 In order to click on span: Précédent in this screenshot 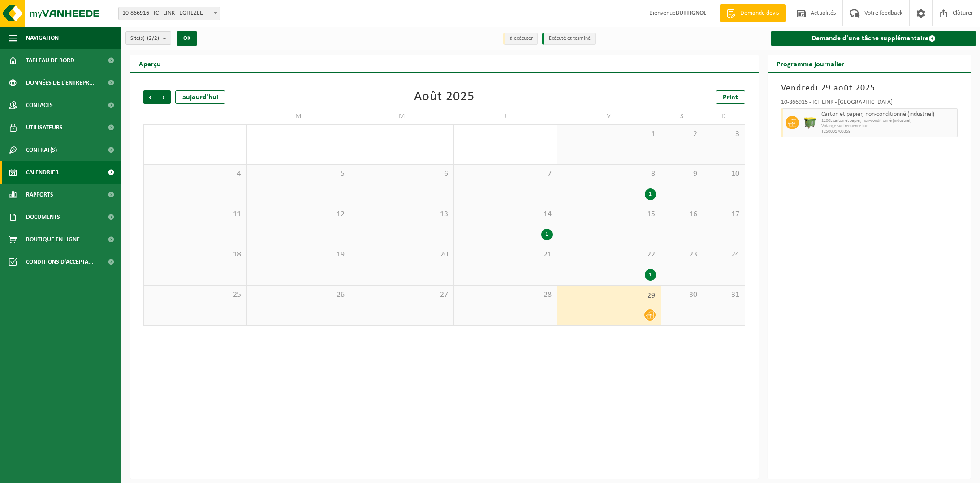, I will do `click(150, 97)`.